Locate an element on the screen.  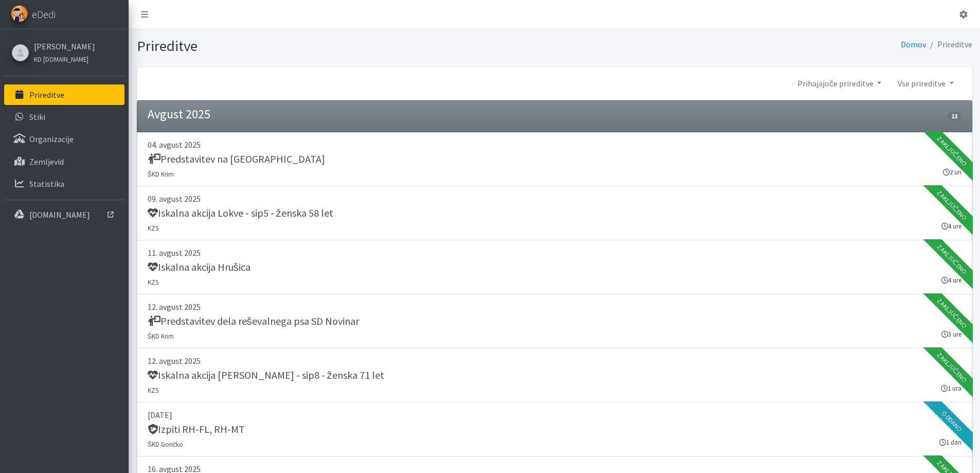
p: 09. avgust 2025 is located at coordinates (554, 199).